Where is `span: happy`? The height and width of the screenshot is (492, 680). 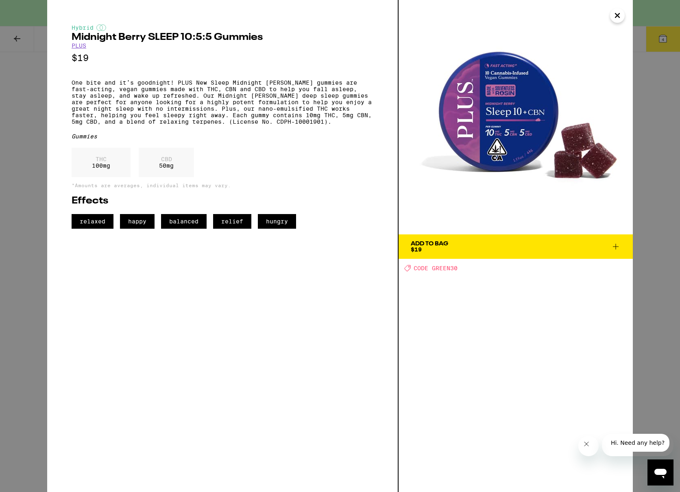 span: happy is located at coordinates (137, 221).